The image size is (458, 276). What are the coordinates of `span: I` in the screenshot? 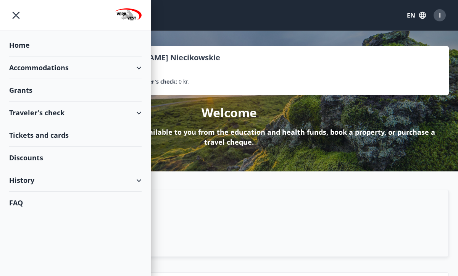 It's located at (440, 15).